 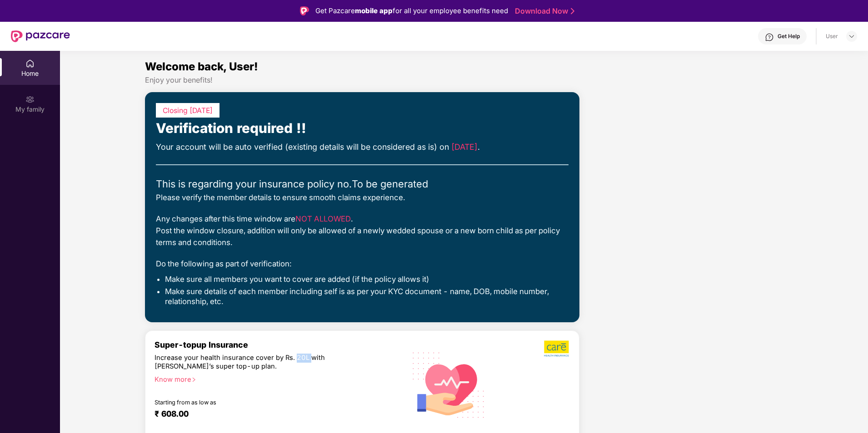 What do you see at coordinates (852, 37) in the screenshot?
I see `img: svg+xml;base64,PHN2ZyBpZD0iRHJvcGRvd24tMzJ4MzIiIHhtbG5zPSJodHRwOi8vd3d3LnczLm9yZy8yMDAwL3N2ZyIgd2...` at bounding box center [852, 37].